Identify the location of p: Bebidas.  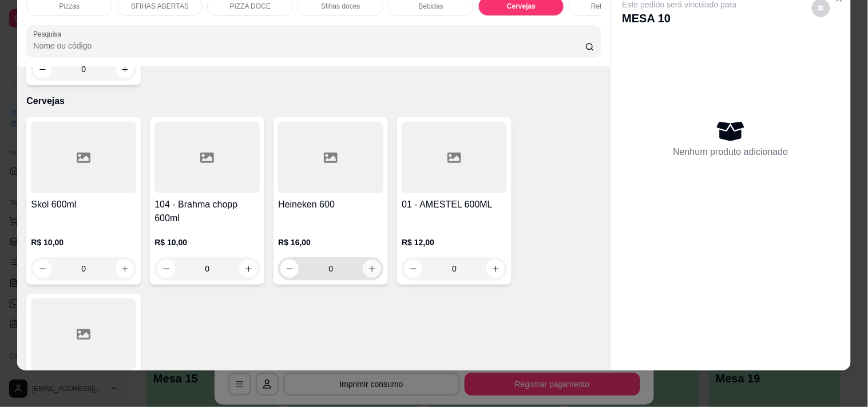
(431, 6).